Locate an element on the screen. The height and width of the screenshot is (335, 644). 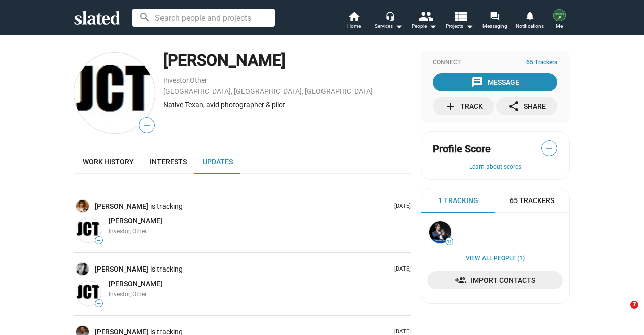
span: Projects is located at coordinates (459, 26).